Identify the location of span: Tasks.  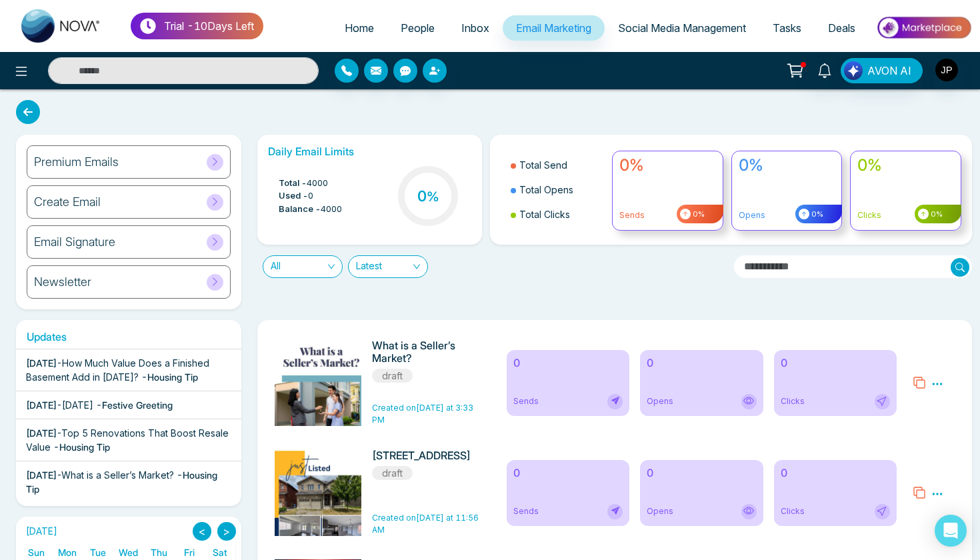
(787, 28).